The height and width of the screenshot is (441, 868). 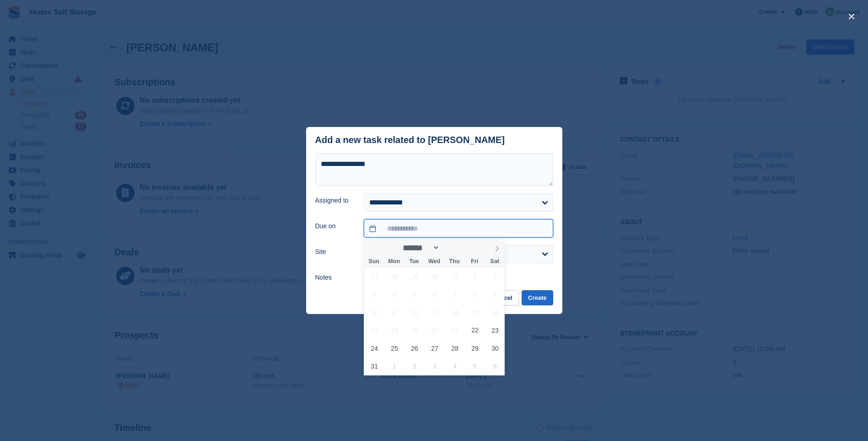 I want to click on label: Due on, so click(x=334, y=226).